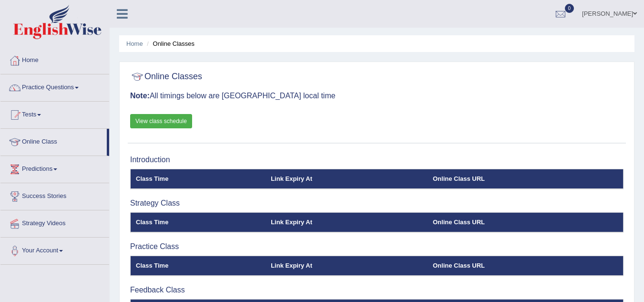  I want to click on a: Online Class, so click(53, 141).